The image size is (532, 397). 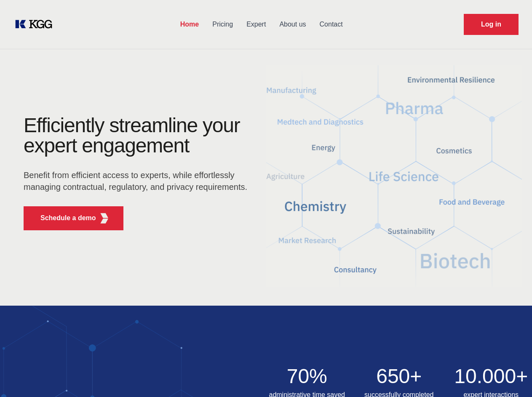 What do you see at coordinates (68, 218) in the screenshot?
I see `p: Schedule a demo` at bounding box center [68, 218].